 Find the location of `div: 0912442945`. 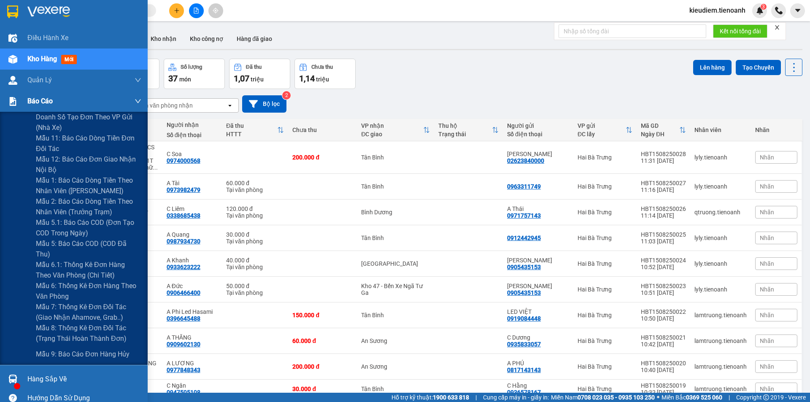

div: 0912442945 is located at coordinates (524, 238).